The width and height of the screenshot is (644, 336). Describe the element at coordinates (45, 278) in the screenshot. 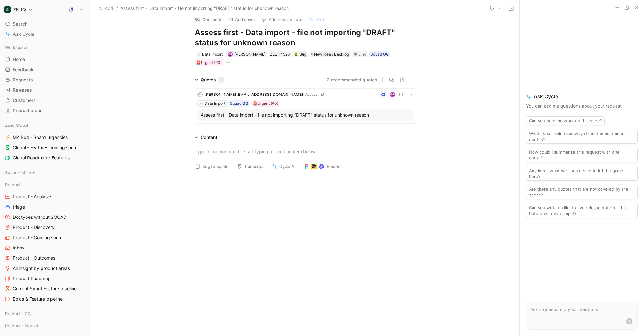

I see `a: Product Roadmap` at that location.